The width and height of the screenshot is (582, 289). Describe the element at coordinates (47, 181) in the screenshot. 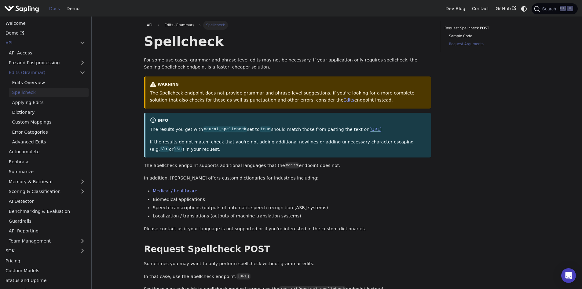

I see `a: Memory & Retrieval` at that location.